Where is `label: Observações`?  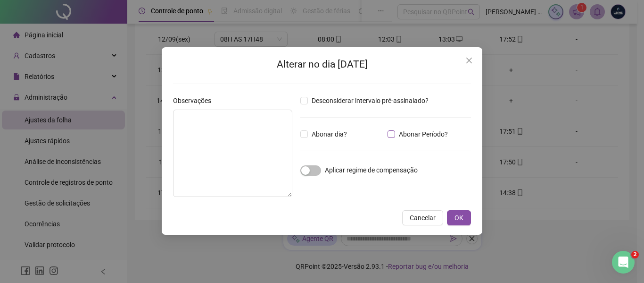 label: Observações is located at coordinates (195, 101).